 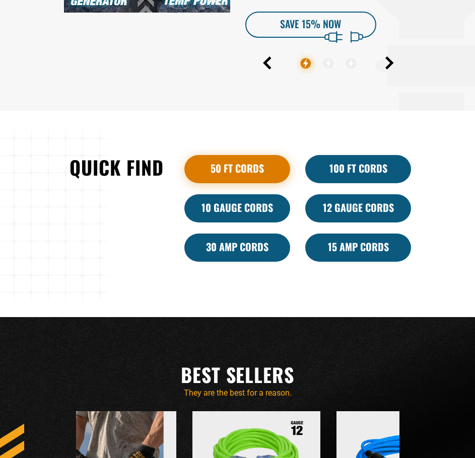 I want to click on a: SAVE 15% Now, so click(x=311, y=25).